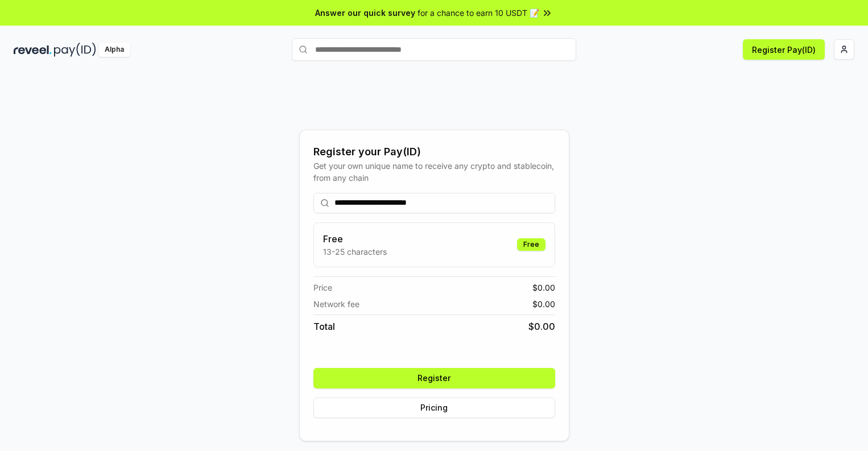 The image size is (868, 451). What do you see at coordinates (434, 408) in the screenshot?
I see `button: Pricing` at bounding box center [434, 408].